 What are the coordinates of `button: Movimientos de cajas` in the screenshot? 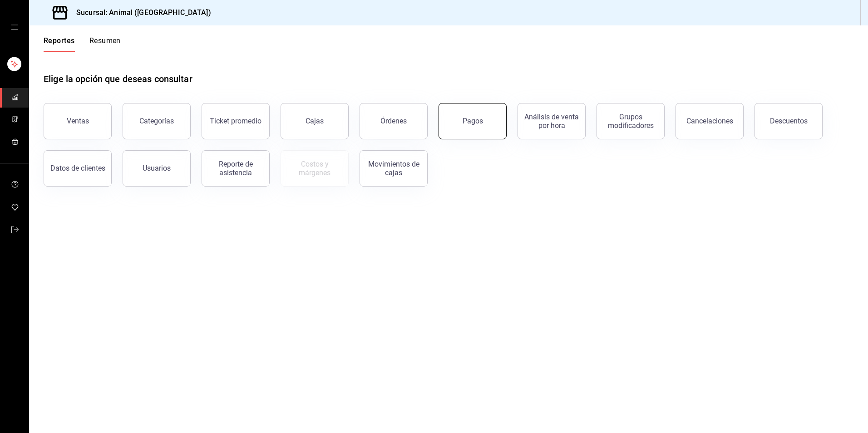 It's located at (393, 169).